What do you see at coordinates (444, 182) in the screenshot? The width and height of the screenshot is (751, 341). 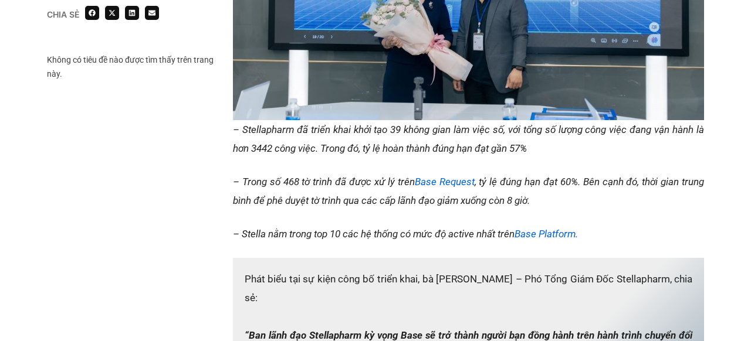 I see `a: Base Request` at bounding box center [444, 182].